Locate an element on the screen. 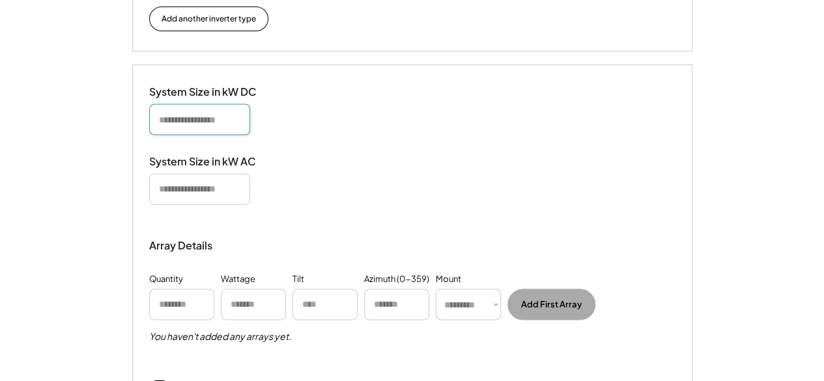  div: System Size in kW DC is located at coordinates (214, 91).